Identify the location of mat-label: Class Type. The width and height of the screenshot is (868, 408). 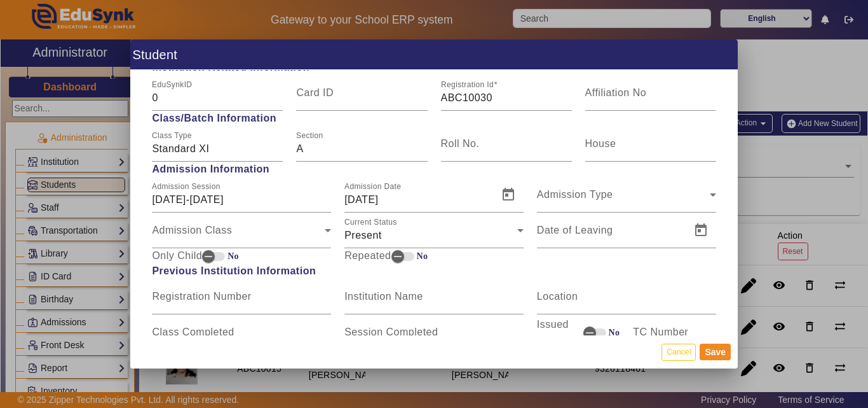
(172, 136).